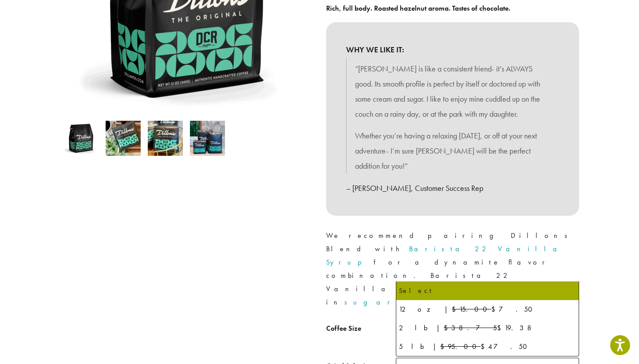  Describe the element at coordinates (395, 302) in the screenshot. I see `a: sugar-free` at that location.